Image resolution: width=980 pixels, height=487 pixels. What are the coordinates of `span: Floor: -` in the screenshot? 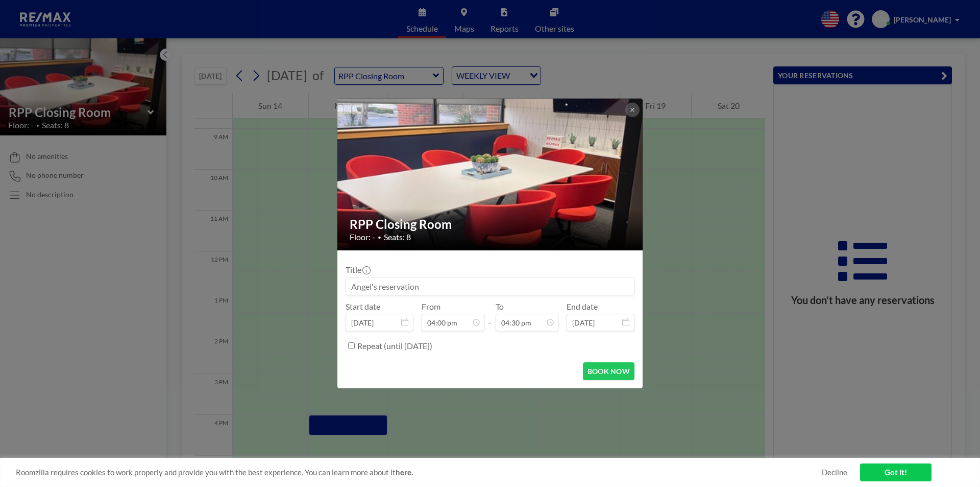 It's located at (362, 237).